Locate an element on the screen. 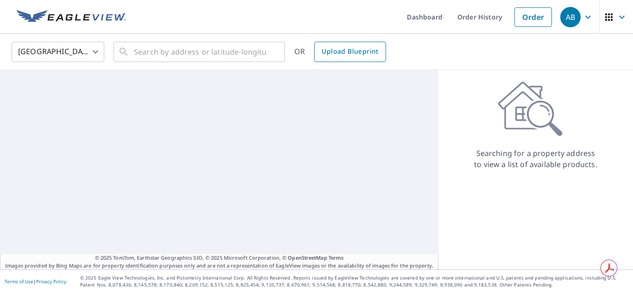 The image size is (633, 293). a: Terms of Use is located at coordinates (19, 282).